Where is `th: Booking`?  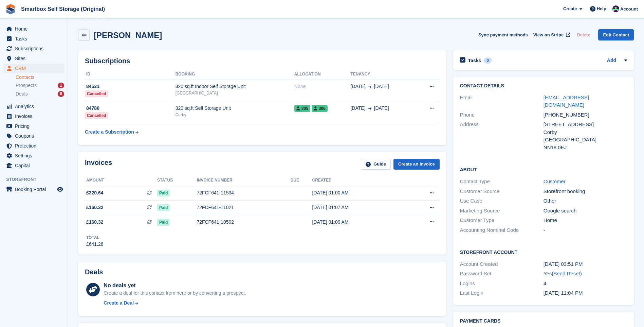 th: Booking is located at coordinates (235, 74).